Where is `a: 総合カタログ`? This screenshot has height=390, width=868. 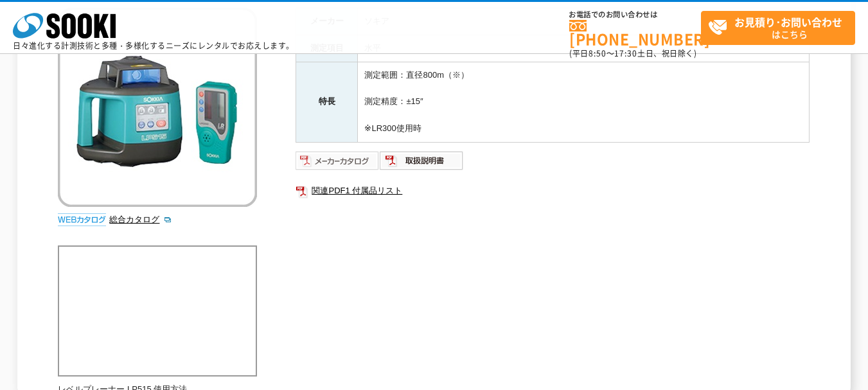
a: 総合カタログ is located at coordinates (141, 219).